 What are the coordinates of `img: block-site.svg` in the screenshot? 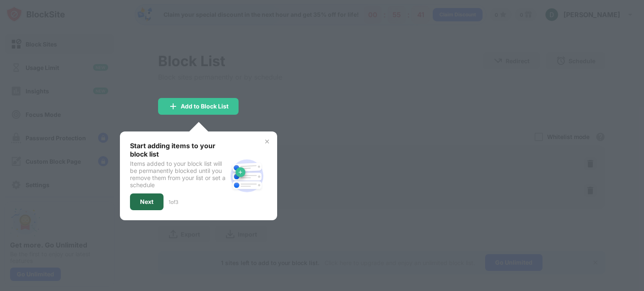 It's located at (247, 176).